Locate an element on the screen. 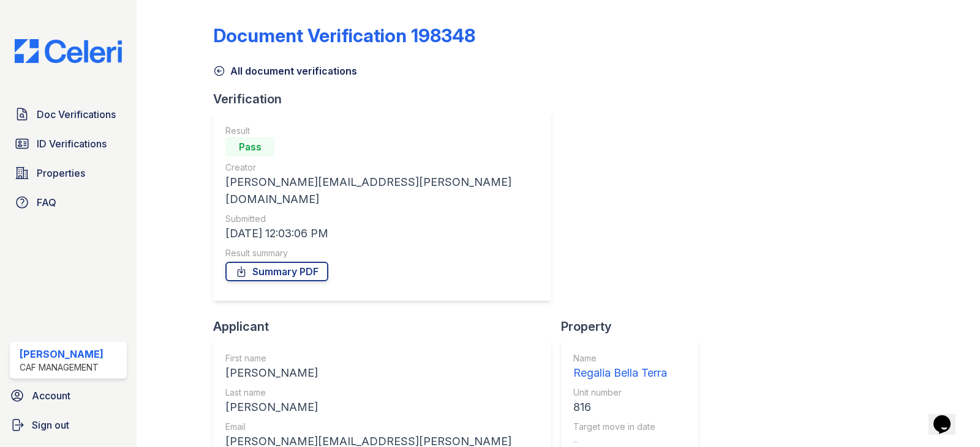 The image size is (980, 447). a: Account is located at coordinates (68, 396).